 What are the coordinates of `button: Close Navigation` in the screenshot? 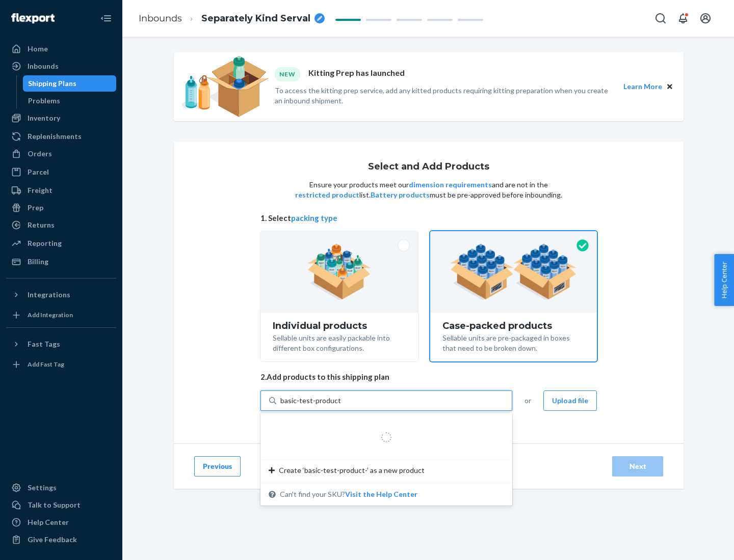 It's located at (106, 18).